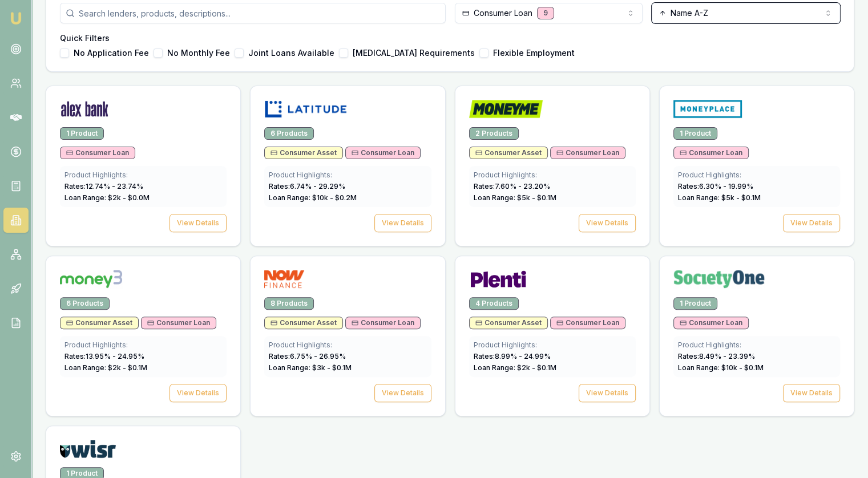 The width and height of the screenshot is (868, 478). I want to click on label: No Monthly Fee, so click(199, 53).